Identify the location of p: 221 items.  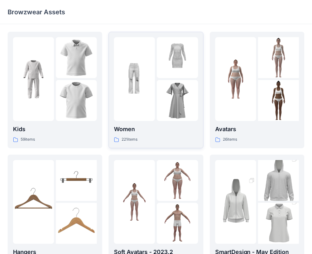
(129, 139).